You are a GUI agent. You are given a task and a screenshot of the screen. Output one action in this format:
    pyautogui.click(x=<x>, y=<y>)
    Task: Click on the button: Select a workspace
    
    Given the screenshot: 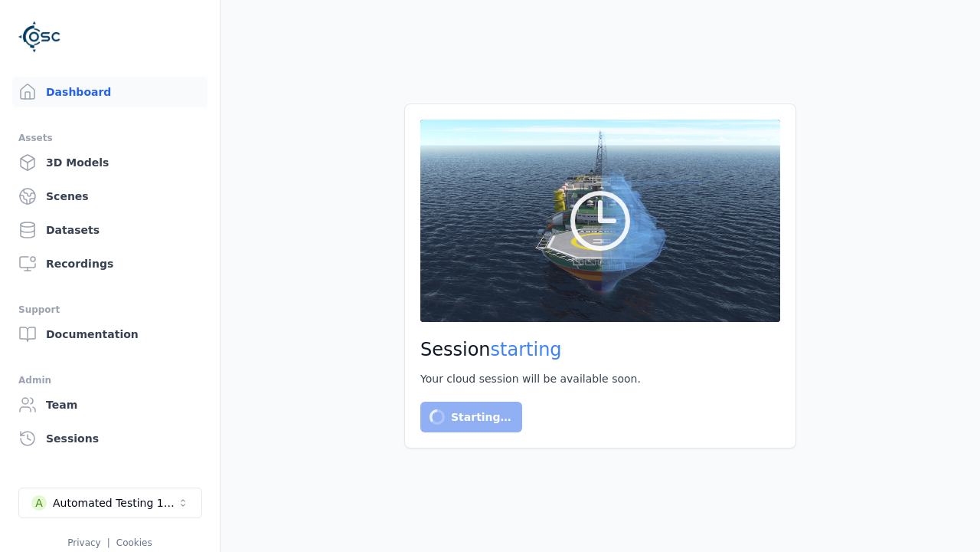 What is the action you would take?
    pyautogui.click(x=110, y=503)
    